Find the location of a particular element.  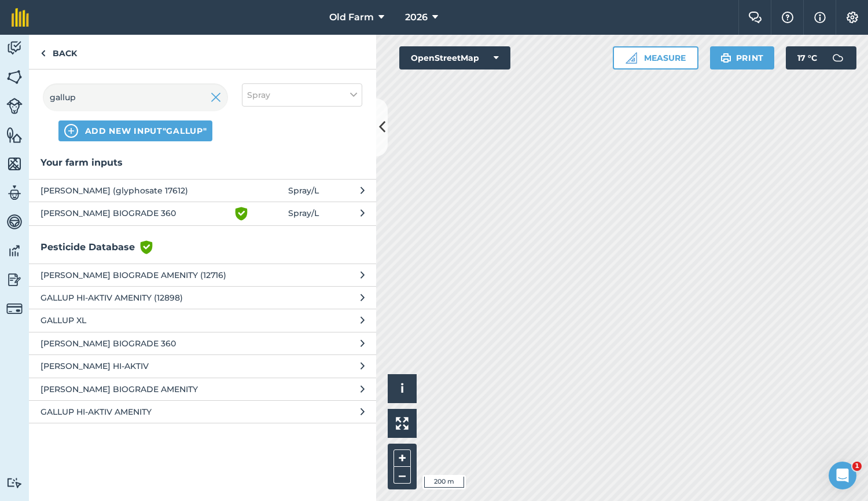

button: GALLUP XL is located at coordinates (203, 320).